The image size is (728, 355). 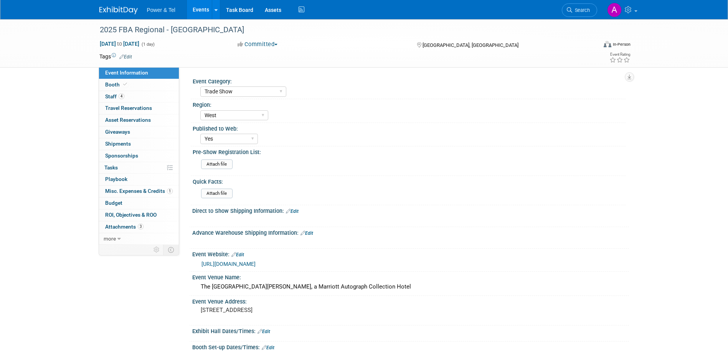 What do you see at coordinates (139, 132) in the screenshot?
I see `a: Giveaways` at bounding box center [139, 132].